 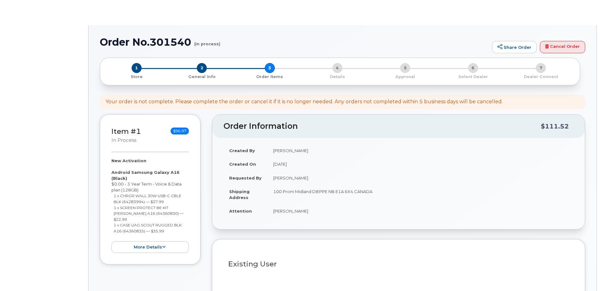 I want to click on span: 1, so click(x=137, y=68).